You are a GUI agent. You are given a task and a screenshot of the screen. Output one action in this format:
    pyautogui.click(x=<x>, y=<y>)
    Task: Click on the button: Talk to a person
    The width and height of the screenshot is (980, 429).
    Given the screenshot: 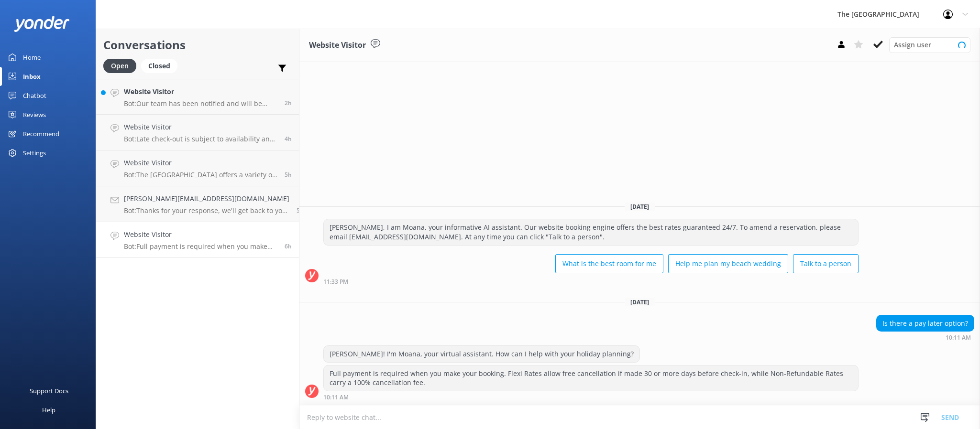 What is the action you would take?
    pyautogui.click(x=826, y=264)
    